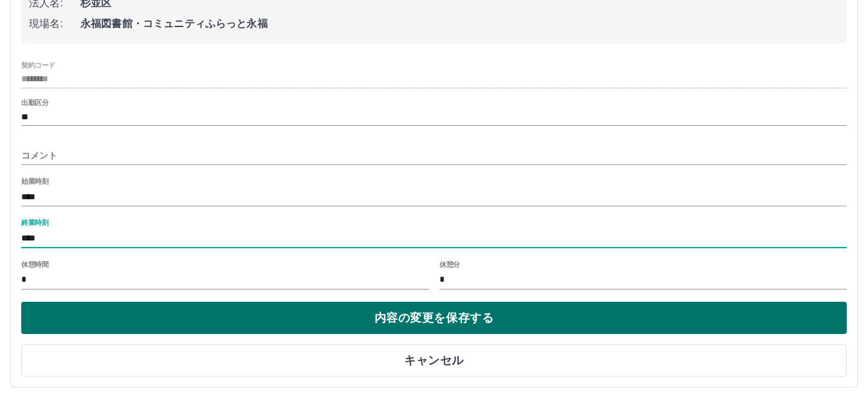 This screenshot has height=403, width=868. What do you see at coordinates (38, 64) in the screenshot?
I see `label: 契約コード` at bounding box center [38, 64].